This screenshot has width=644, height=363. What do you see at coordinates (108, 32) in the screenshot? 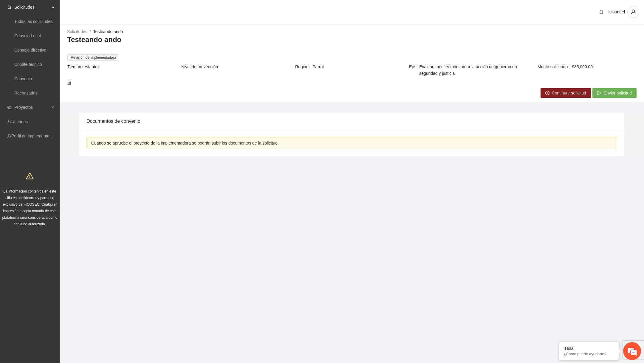
I see `a: Testeando ando` at bounding box center [108, 32].